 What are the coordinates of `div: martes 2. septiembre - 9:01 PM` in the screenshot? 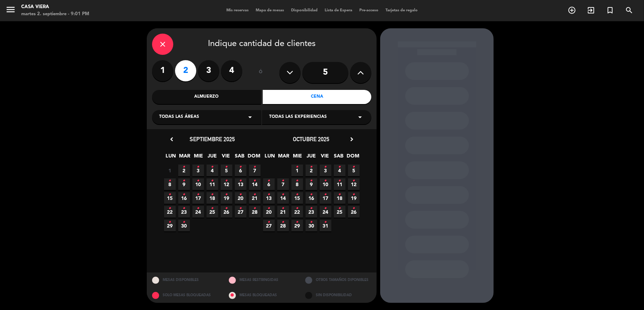 It's located at (55, 14).